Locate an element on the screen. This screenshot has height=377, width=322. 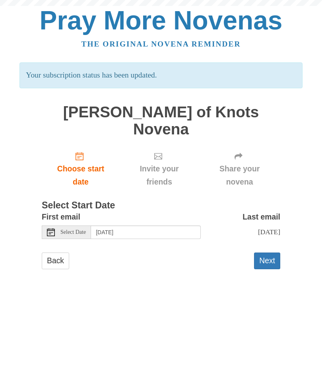
span: Invite your friends is located at coordinates (159, 175).